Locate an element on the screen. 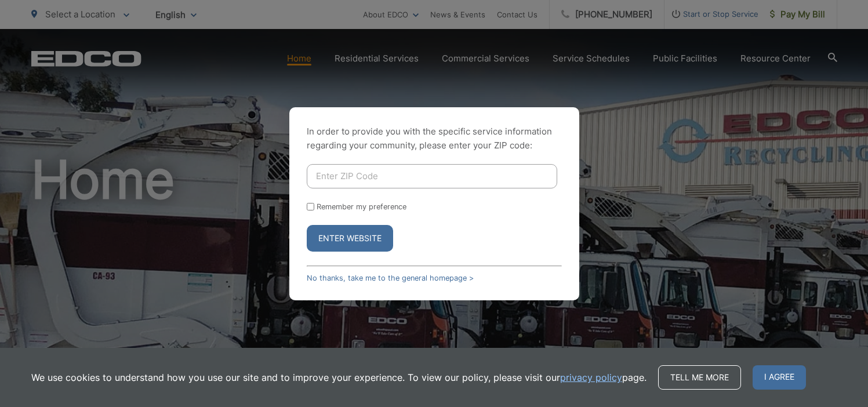 The image size is (868, 407). p: We use cookies to understand how you use our site and to improve your experience. To view our pol... is located at coordinates (339, 378).